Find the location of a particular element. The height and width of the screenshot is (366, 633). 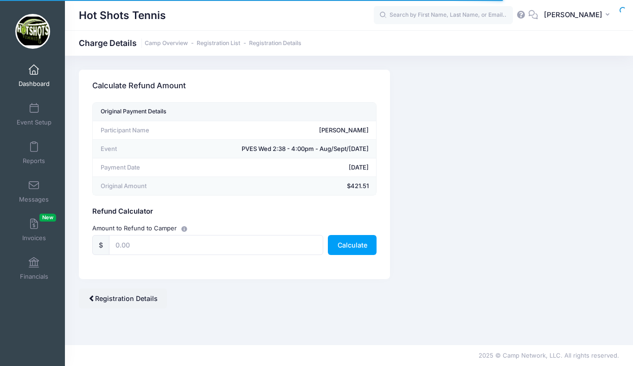

td: $421.51 is located at coordinates (278, 186).